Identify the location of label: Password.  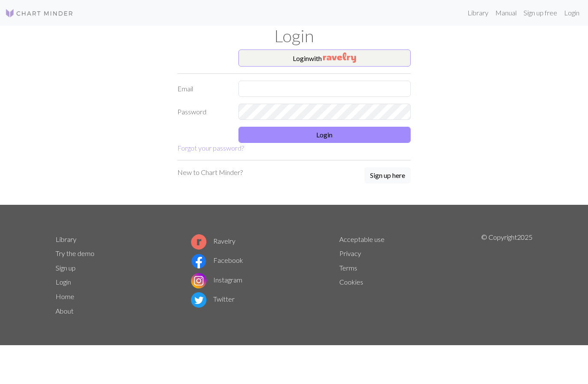
(203, 112).